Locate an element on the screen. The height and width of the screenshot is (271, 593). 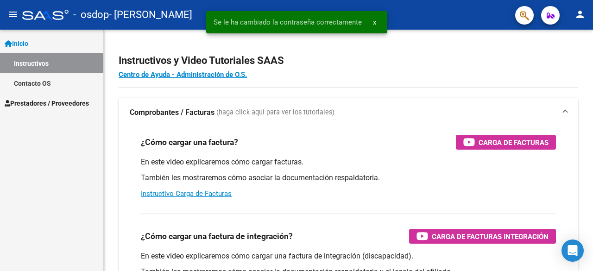
a: Centro de Ayuda - Administración de O.S. is located at coordinates (182, 75).